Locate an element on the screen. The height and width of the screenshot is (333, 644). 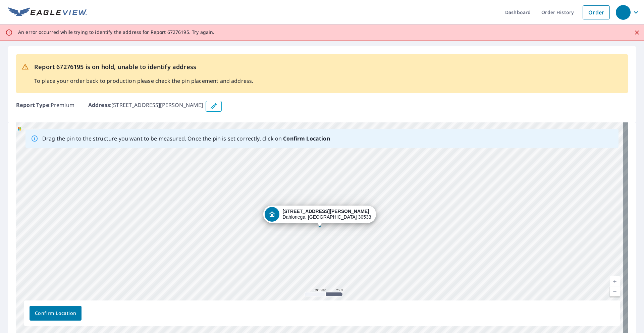
p: Drag the pin to the structure you want to be measured. Once the pin is set correctly, click on is located at coordinates (186, 139).